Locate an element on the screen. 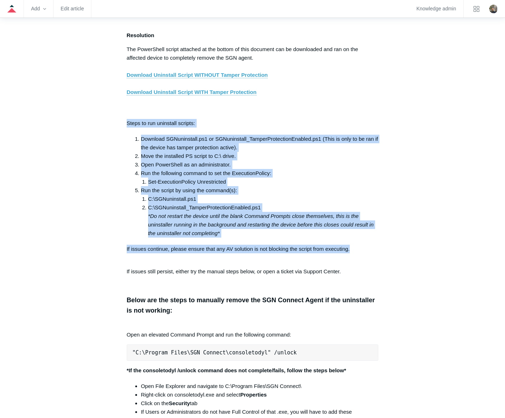 The image size is (505, 418). li: Open File Explorer and navigate to C:\Program Files\SGN Connect\ is located at coordinates (260, 386).